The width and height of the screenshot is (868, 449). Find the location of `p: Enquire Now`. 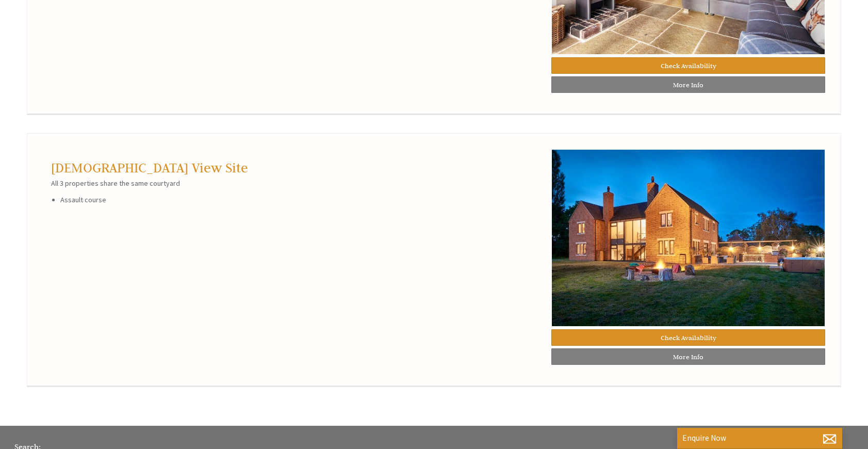

p: Enquire Now is located at coordinates (759, 437).